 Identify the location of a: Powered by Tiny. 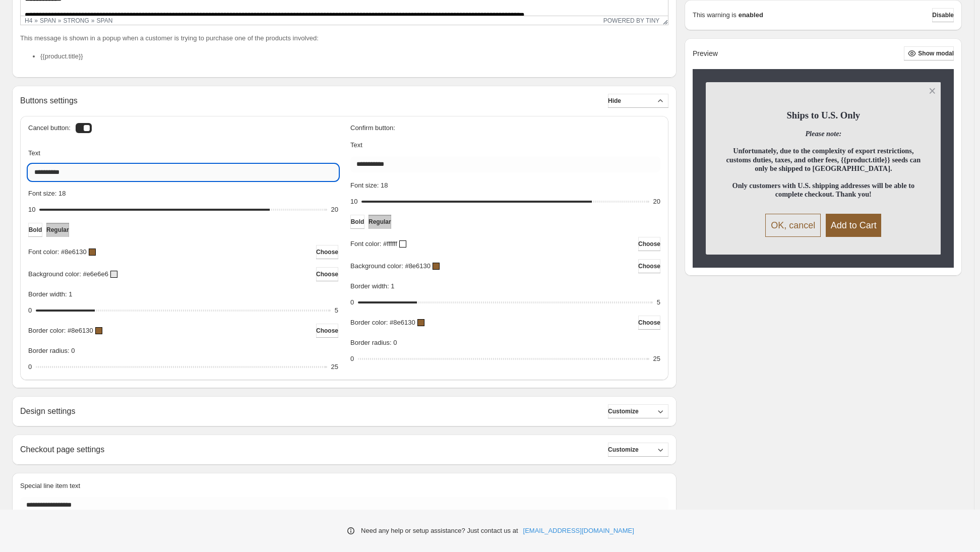
(632, 21).